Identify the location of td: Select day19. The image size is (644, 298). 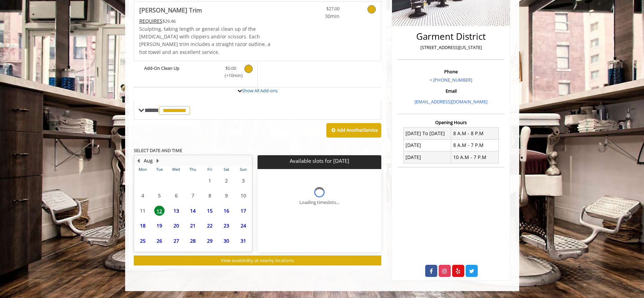
(159, 226).